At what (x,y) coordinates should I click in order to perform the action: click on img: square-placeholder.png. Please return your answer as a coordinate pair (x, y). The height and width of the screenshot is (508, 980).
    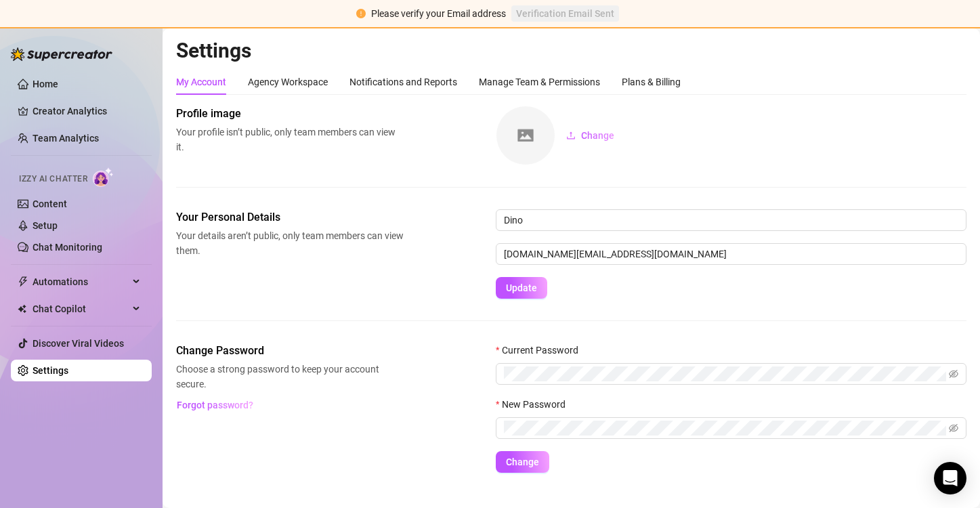
    Looking at the image, I should click on (525, 135).